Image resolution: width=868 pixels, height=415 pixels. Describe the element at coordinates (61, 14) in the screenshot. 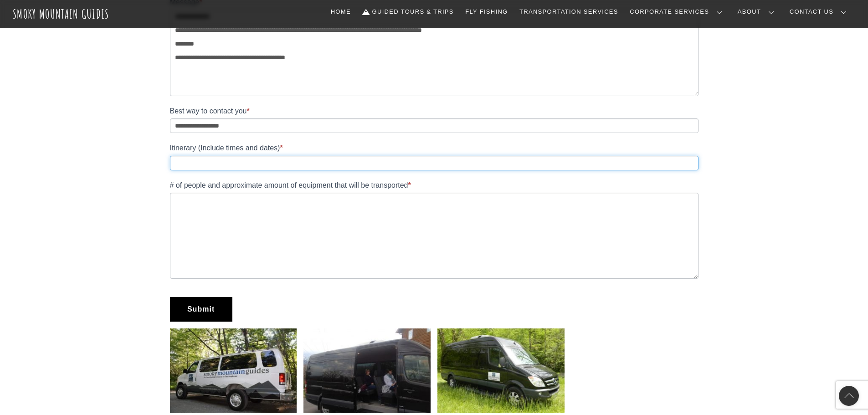

I see `span: Smoky Mountain Guides` at that location.